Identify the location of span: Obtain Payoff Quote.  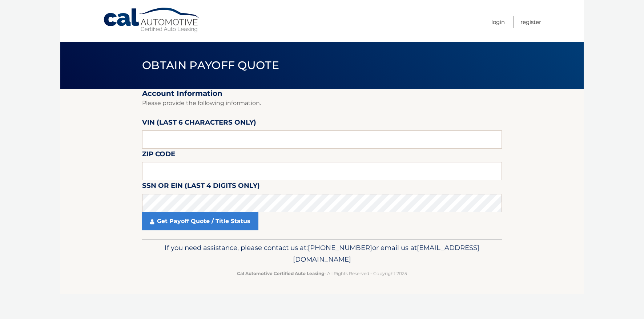
(210, 65).